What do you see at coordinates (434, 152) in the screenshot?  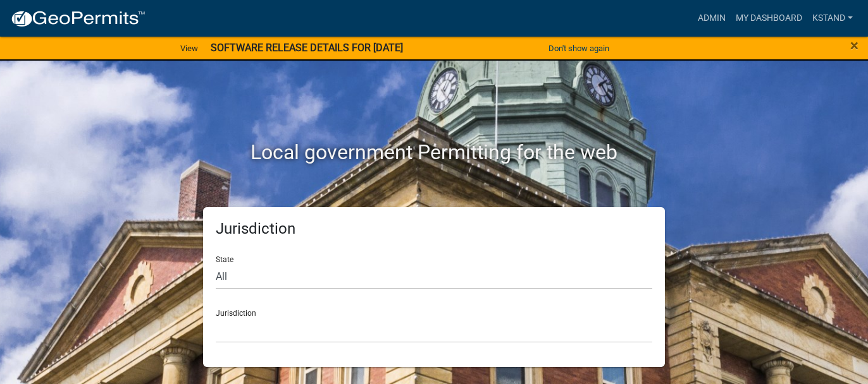 I see `h2: Local government Permitting for the web` at bounding box center [434, 152].